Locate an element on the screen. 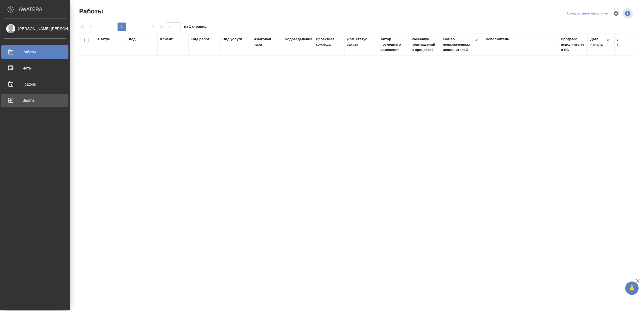 This screenshot has height=311, width=644. div: Дата сдачи is located at coordinates (625, 42).